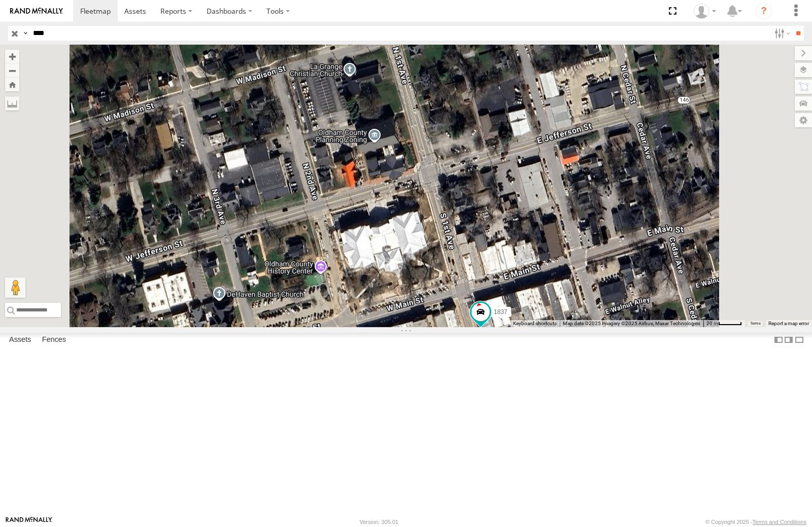  What do you see at coordinates (712, 323) in the screenshot?
I see `span: 20 m` at bounding box center [712, 323].